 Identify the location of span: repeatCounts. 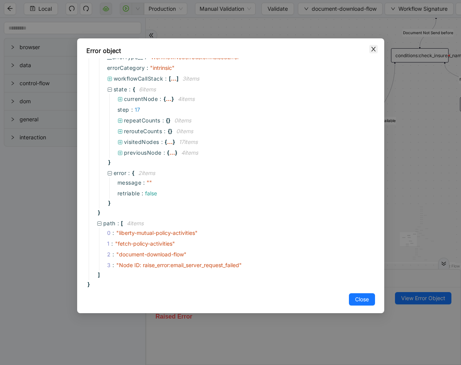
(142, 120).